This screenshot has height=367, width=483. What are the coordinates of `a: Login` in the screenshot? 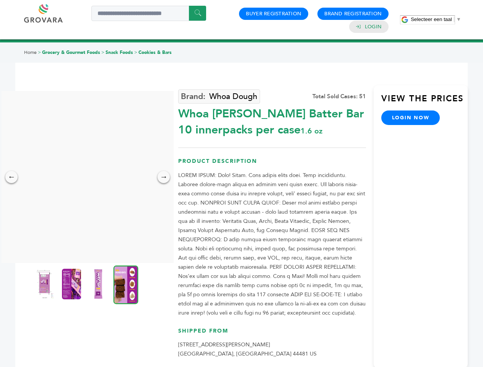 It's located at (373, 27).